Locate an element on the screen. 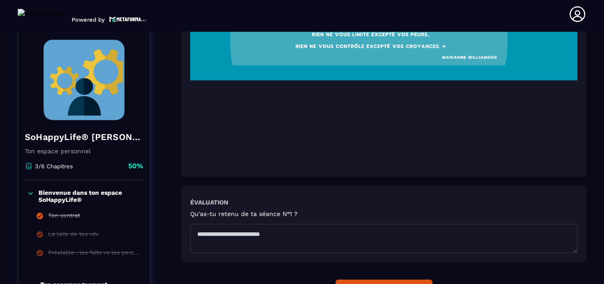 The image size is (604, 284). p: Ton espace personnel is located at coordinates (84, 151).